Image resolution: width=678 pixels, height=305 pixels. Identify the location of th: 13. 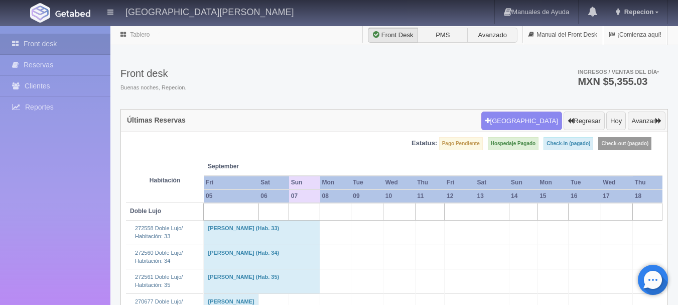
(492, 196).